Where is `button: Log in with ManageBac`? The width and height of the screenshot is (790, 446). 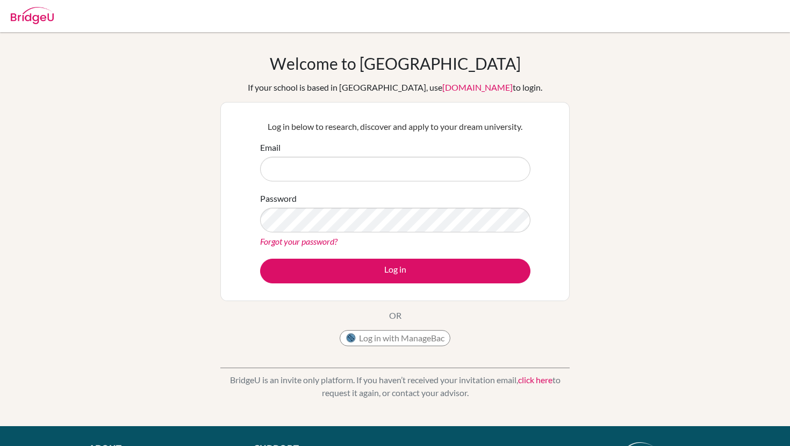 button: Log in with ManageBac is located at coordinates (395, 338).